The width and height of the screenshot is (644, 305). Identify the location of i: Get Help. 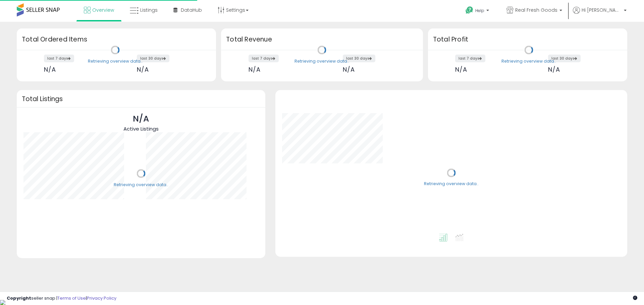
(469, 10).